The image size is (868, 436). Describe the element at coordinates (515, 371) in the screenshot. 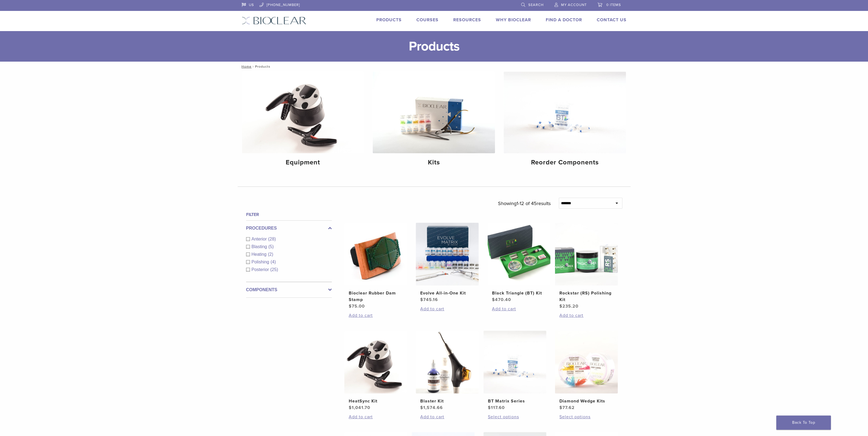

I see `a: BT Matrix SeriesBT Matrix Series $117.60` at that location.